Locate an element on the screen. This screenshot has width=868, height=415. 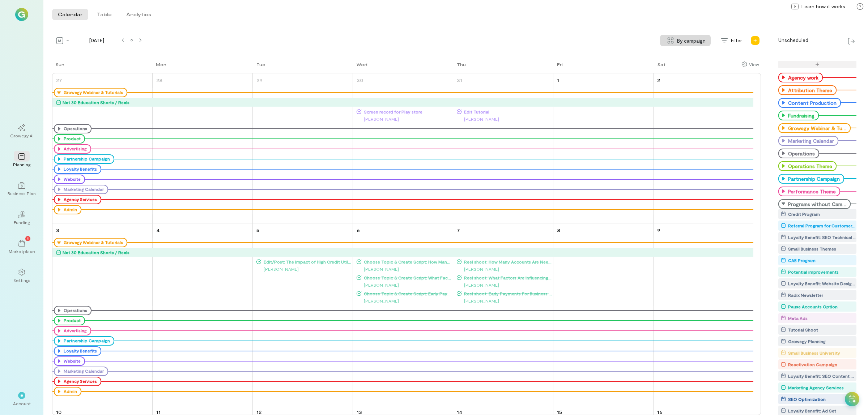
a: August 4, 2025 is located at coordinates (158, 230).